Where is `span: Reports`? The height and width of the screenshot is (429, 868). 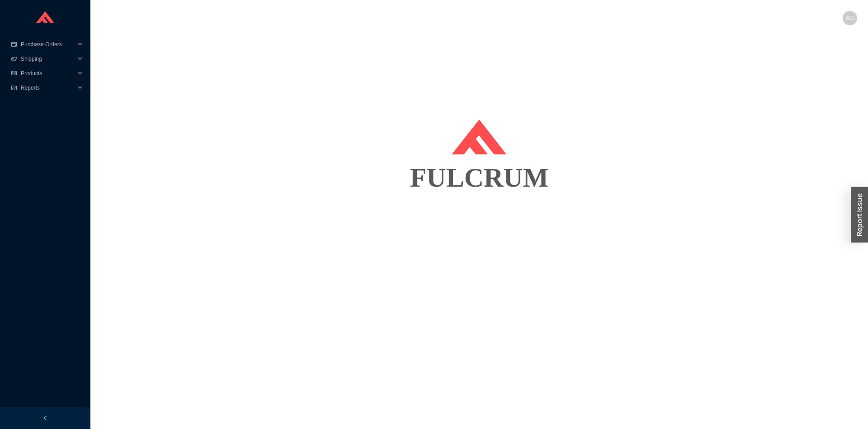 span: Reports is located at coordinates (48, 88).